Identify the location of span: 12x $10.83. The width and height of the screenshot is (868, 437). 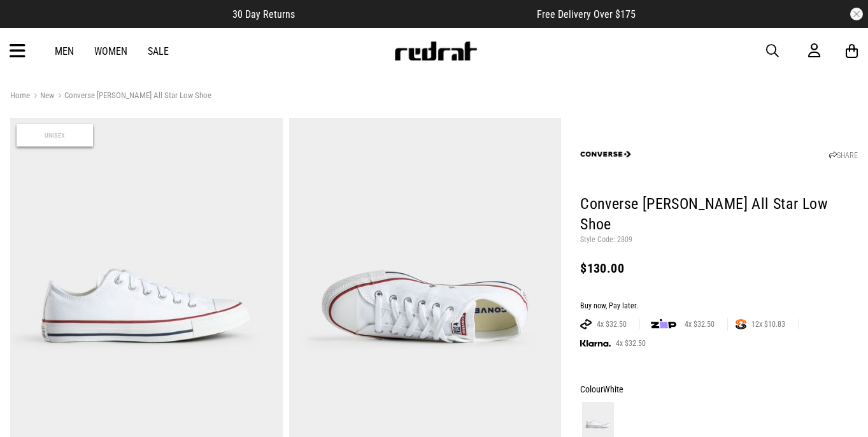
(768, 324).